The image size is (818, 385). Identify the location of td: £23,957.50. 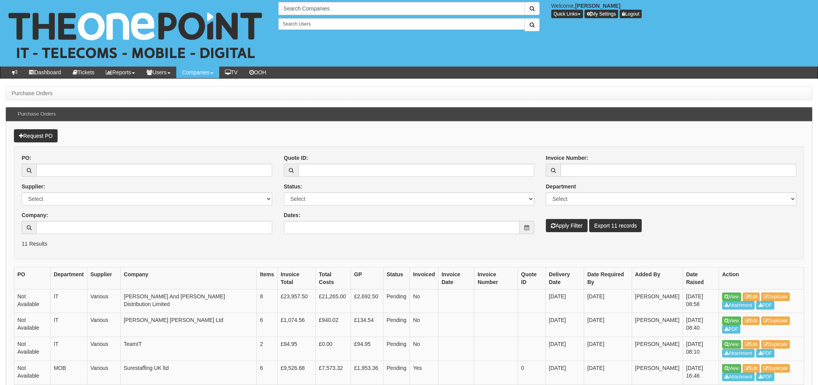
(296, 301).